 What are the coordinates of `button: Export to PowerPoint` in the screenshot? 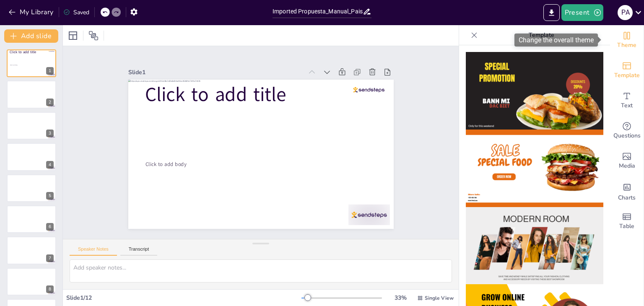 It's located at (551, 12).